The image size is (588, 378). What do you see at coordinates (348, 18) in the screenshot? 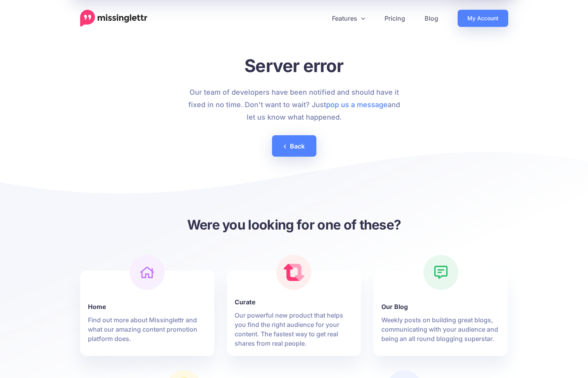
I see `a: Features` at bounding box center [348, 18].